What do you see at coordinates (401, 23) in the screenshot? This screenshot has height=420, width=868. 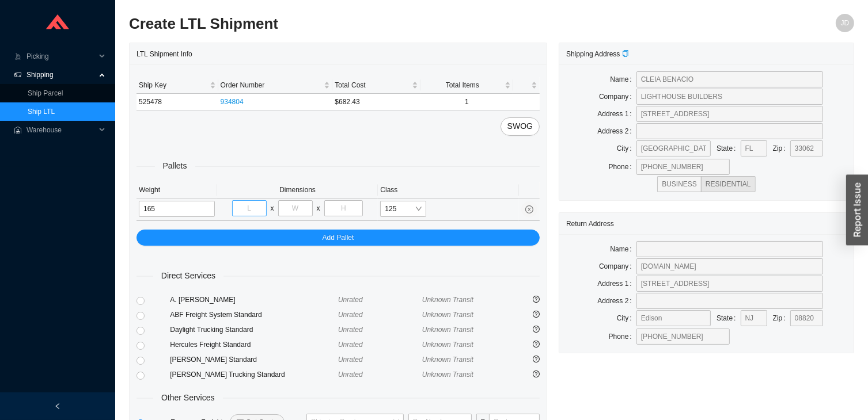 I see `h2: Create LTL Shipment` at bounding box center [401, 23].